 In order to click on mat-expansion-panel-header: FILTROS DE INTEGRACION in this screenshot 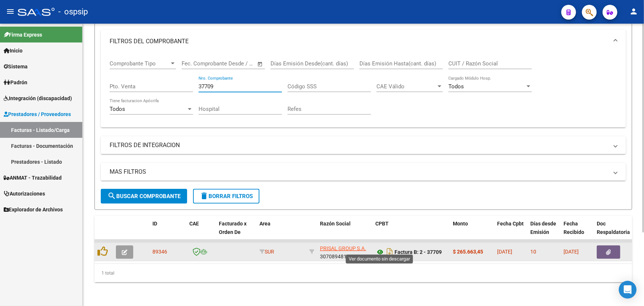, I will do `click(363, 145)`.